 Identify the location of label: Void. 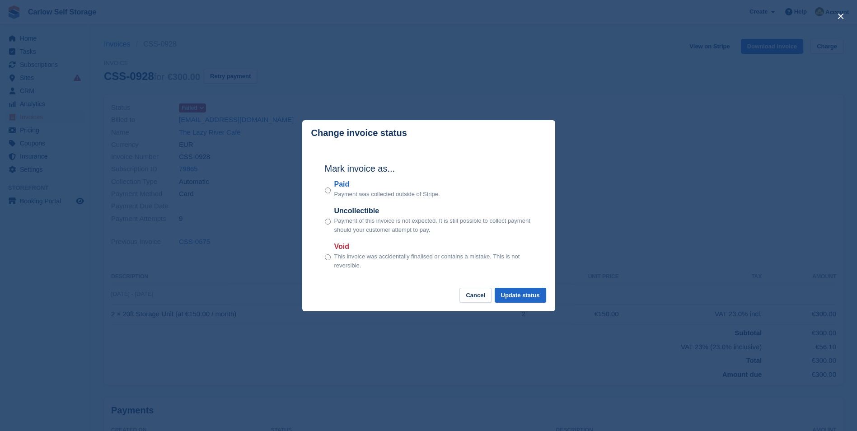
(433, 247).